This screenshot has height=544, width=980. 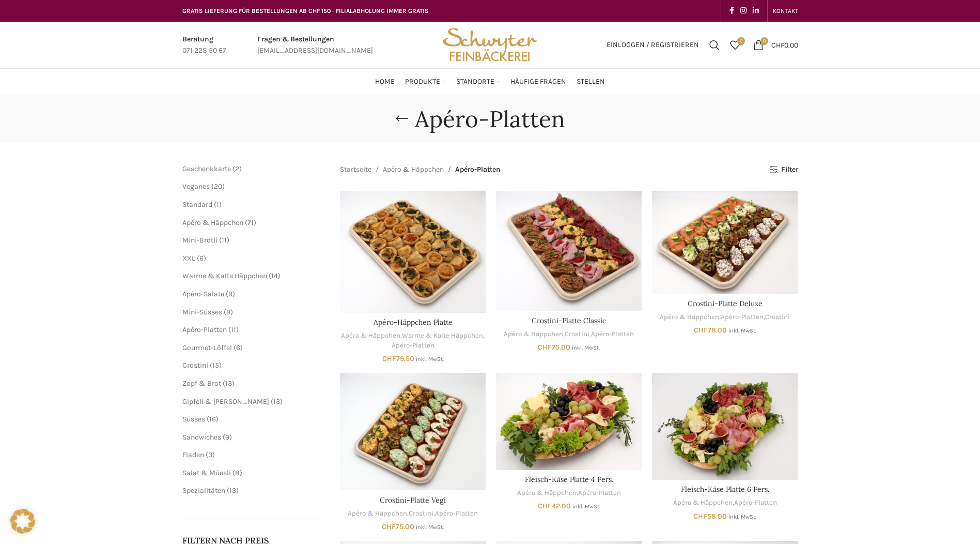 I want to click on a: Filter, so click(x=783, y=169).